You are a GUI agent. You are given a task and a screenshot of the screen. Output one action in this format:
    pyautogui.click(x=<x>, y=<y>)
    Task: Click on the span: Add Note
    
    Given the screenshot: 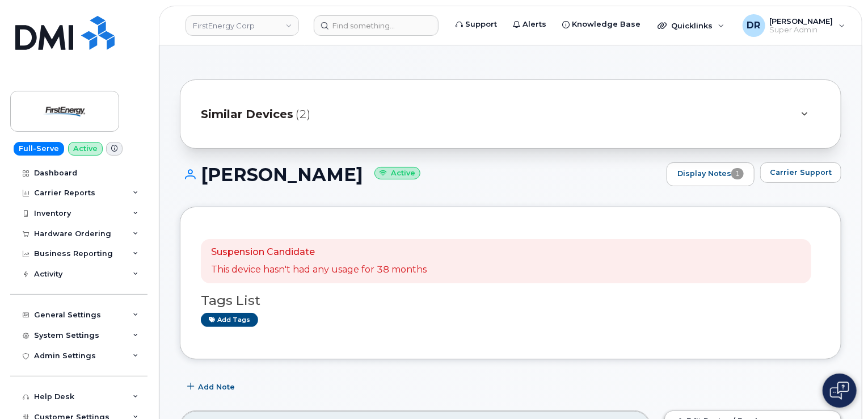 What is the action you would take?
    pyautogui.click(x=216, y=387)
    